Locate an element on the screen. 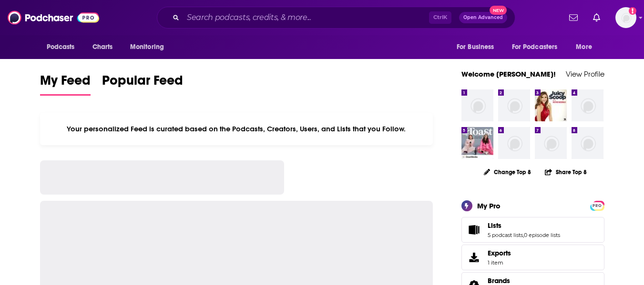  a: PRO is located at coordinates (597, 205).